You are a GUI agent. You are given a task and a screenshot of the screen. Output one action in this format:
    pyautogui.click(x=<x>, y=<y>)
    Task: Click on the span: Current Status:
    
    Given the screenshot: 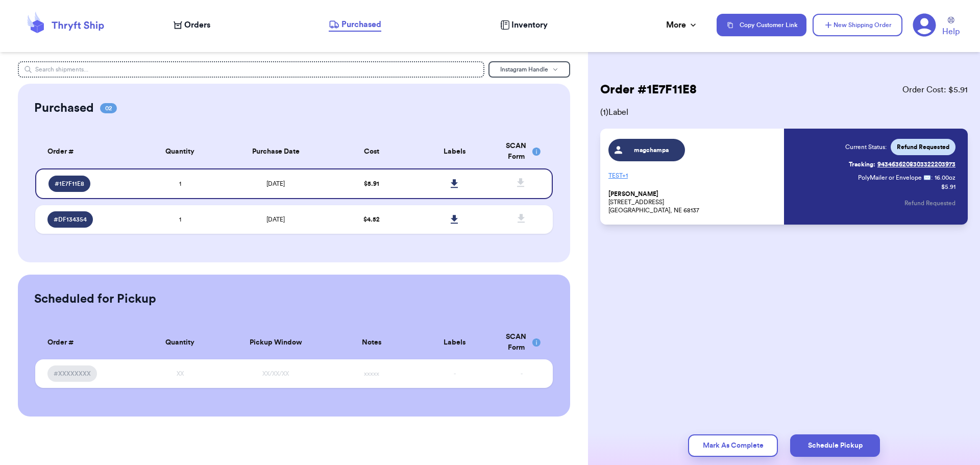 What is the action you would take?
    pyautogui.click(x=866, y=147)
    